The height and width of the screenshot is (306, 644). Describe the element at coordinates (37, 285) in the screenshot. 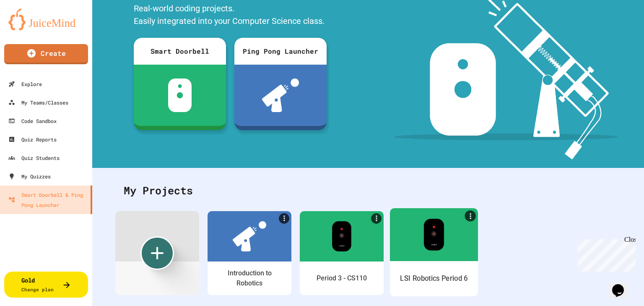

I see `div: Gold` at that location.